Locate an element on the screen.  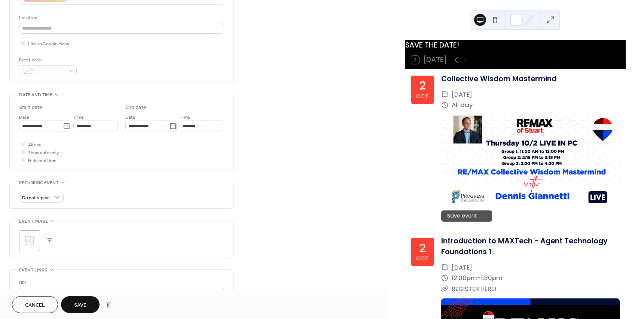
span: Link to Google Maps is located at coordinates (48, 44).